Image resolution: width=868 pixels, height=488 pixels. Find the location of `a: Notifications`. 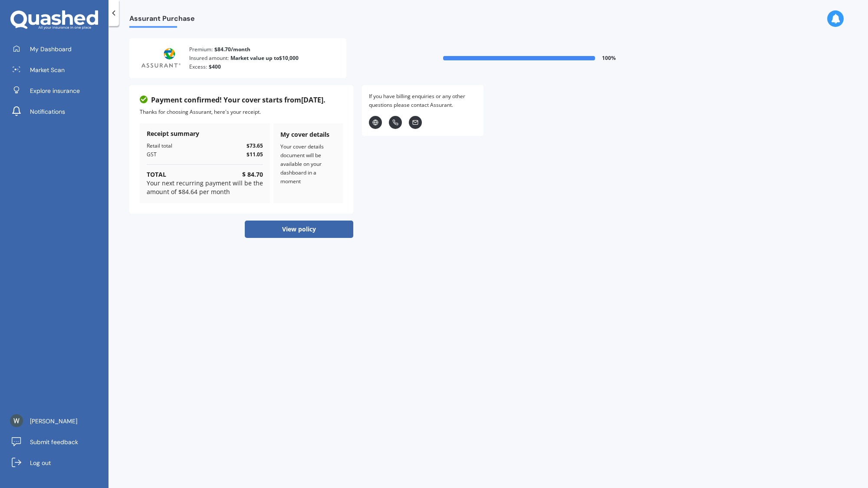

a: Notifications is located at coordinates (57, 111).